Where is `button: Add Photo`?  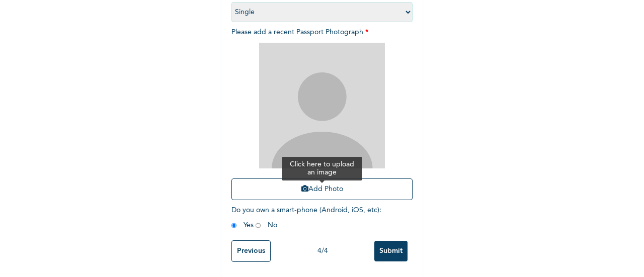 button: Add Photo is located at coordinates (322, 189).